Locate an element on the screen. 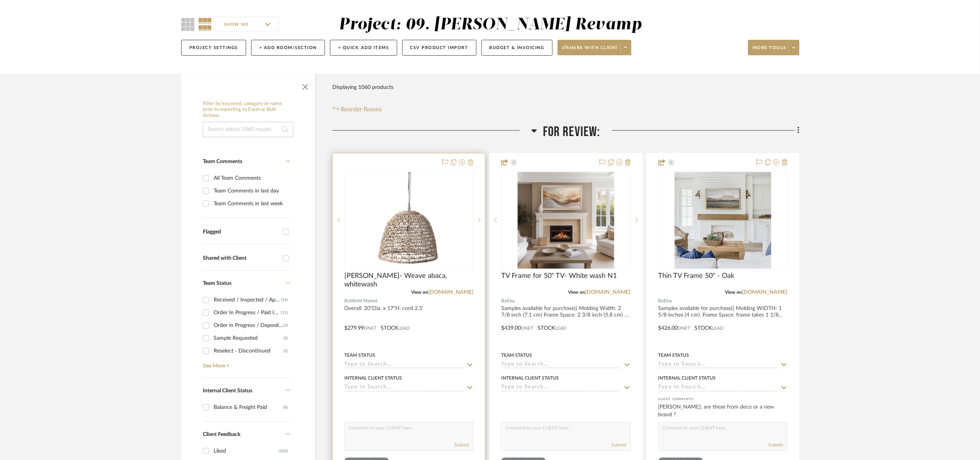  button: + Quick Add Items is located at coordinates (364, 47).